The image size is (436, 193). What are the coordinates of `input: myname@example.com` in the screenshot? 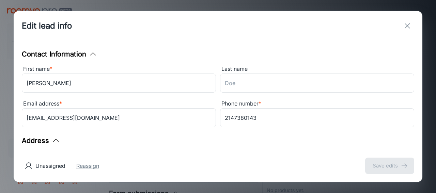 It's located at (119, 118).